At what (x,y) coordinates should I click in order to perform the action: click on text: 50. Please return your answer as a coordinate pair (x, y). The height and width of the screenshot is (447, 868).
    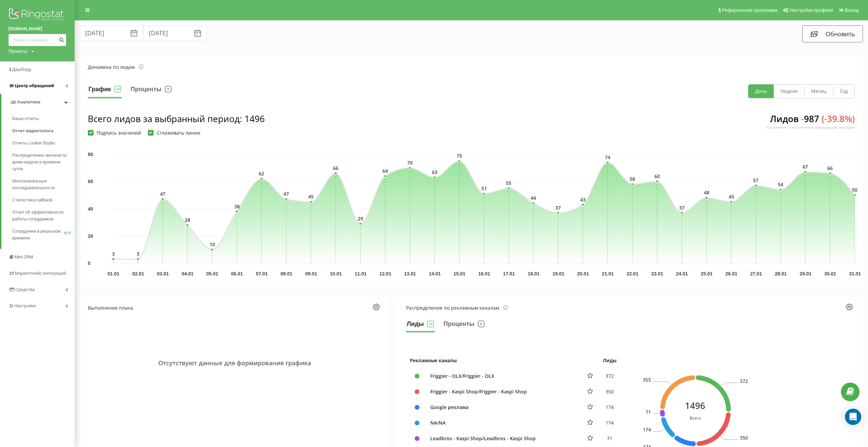
    Looking at the image, I should click on (855, 190).